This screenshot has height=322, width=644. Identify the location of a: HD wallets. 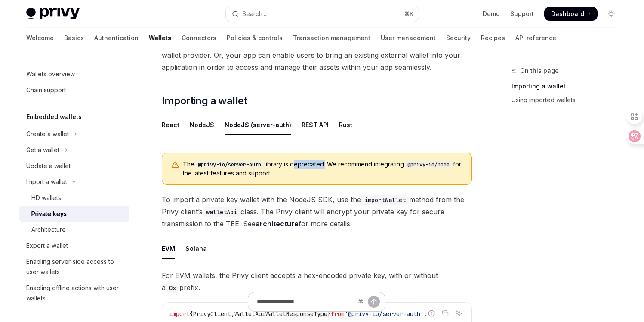
(74, 197).